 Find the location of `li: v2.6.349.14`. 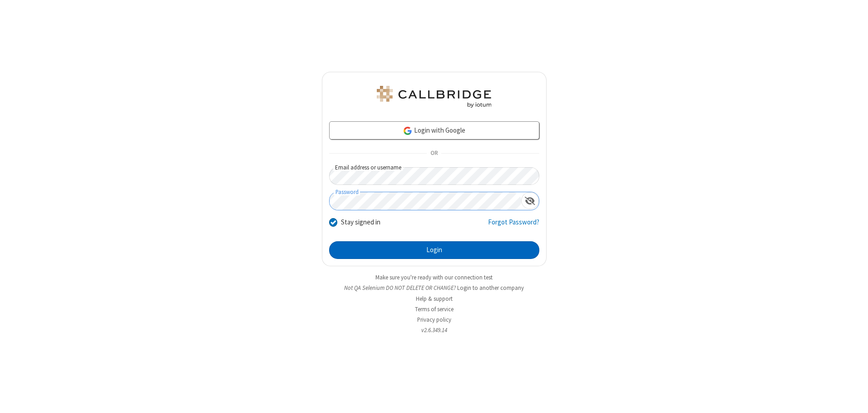

li: v2.6.349.14 is located at coordinates (434, 330).